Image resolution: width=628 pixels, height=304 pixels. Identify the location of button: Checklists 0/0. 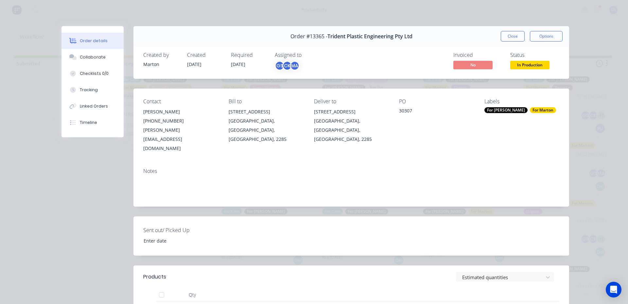
(93, 74).